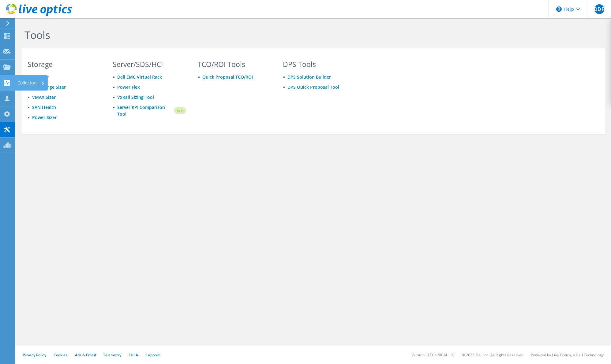 Image resolution: width=611 pixels, height=364 pixels. I want to click on a: Privacy Policy, so click(34, 355).